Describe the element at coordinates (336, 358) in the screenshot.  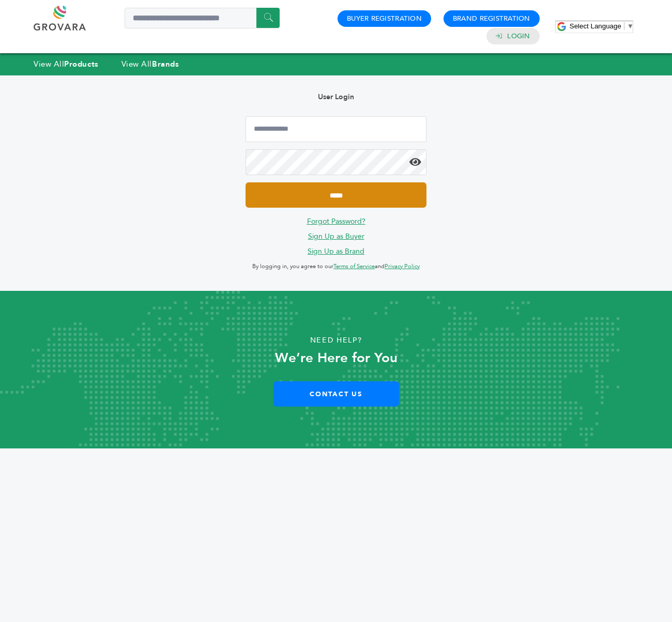
I see `strong: We’re Here for You` at that location.